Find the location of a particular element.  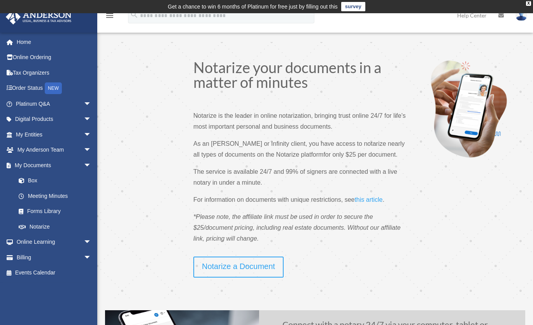

img: Notarize-hero is located at coordinates (468, 109).